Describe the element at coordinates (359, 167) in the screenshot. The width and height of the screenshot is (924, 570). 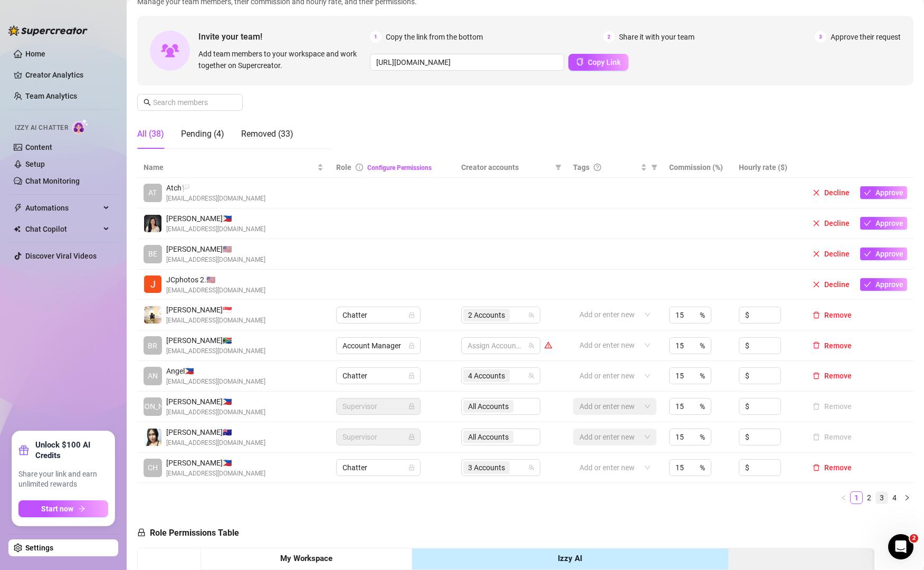
I see `span: info-circle` at that location.